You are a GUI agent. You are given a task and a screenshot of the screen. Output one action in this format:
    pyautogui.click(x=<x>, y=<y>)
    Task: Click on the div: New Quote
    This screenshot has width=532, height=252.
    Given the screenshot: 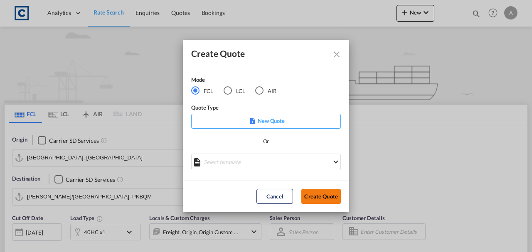 What is the action you would take?
    pyautogui.click(x=266, y=121)
    